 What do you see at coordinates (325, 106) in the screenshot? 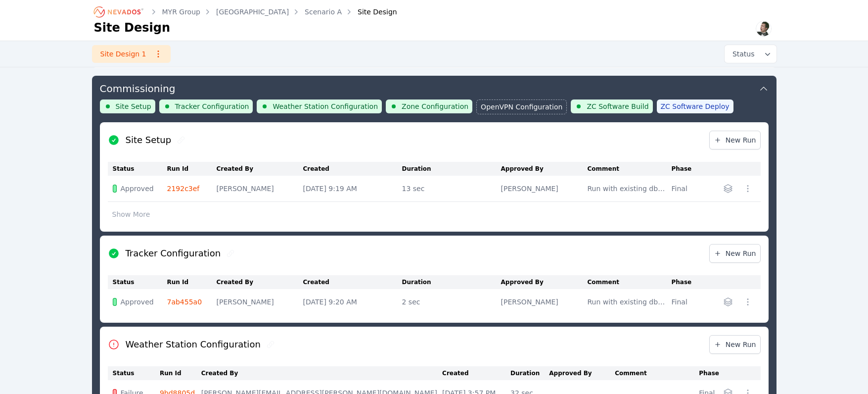
I see `span: Weather Station Configuration` at bounding box center [325, 106].